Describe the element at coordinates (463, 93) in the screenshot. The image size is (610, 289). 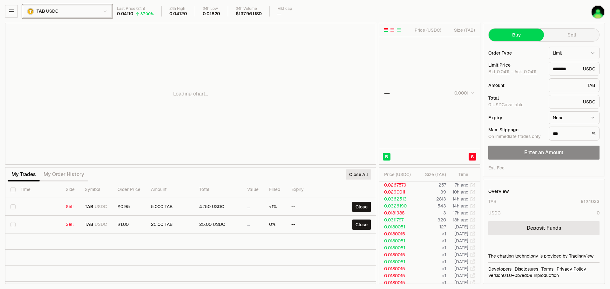
I see `button: 0.0001` at that location.